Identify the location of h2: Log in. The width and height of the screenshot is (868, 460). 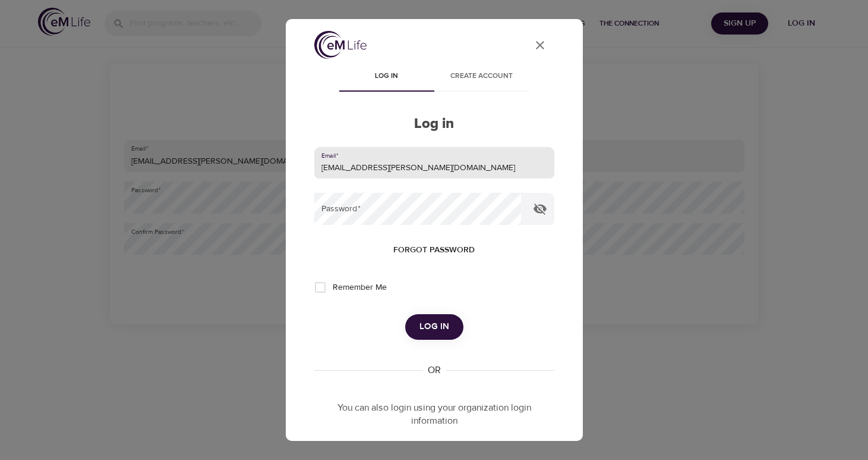
(435, 123).